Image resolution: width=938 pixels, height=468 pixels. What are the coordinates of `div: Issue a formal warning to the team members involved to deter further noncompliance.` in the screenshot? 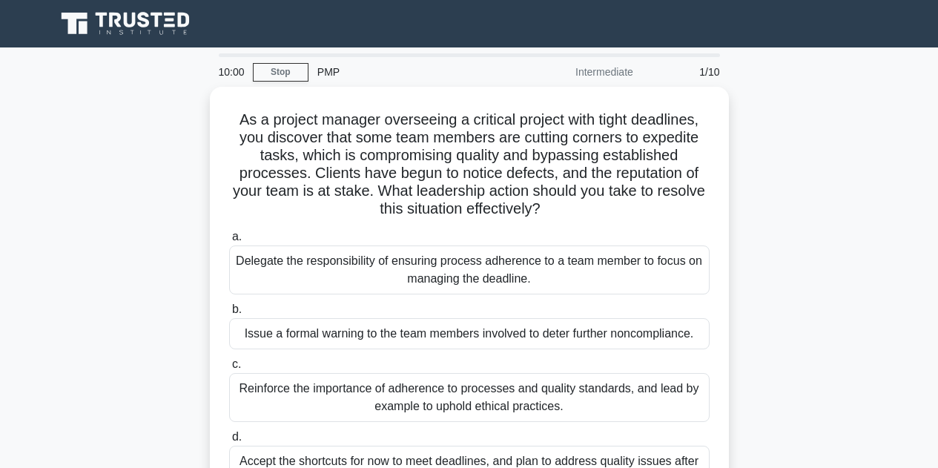 It's located at (469, 334).